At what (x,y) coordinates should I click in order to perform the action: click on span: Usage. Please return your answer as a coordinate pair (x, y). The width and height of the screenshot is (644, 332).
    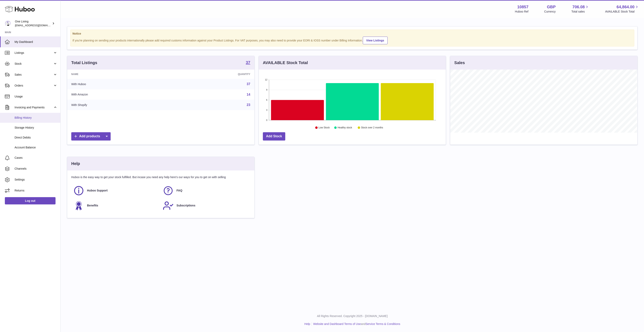
    Looking at the image, I should click on (36, 97).